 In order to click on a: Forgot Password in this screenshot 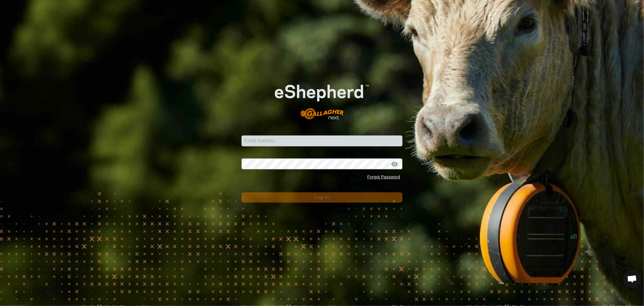, I will do `click(384, 177)`.